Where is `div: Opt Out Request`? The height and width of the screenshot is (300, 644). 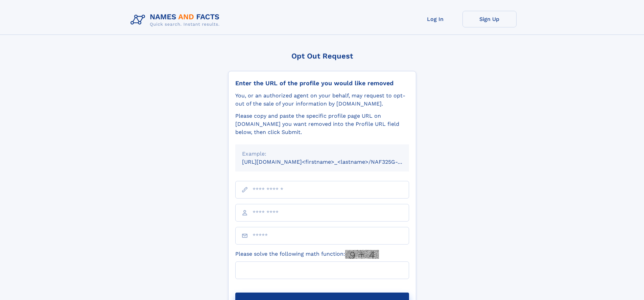 div: Opt Out Request is located at coordinates (322, 56).